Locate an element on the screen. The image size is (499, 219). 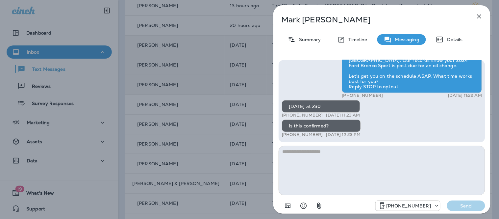
button: Select an emoji is located at coordinates (304, 206).